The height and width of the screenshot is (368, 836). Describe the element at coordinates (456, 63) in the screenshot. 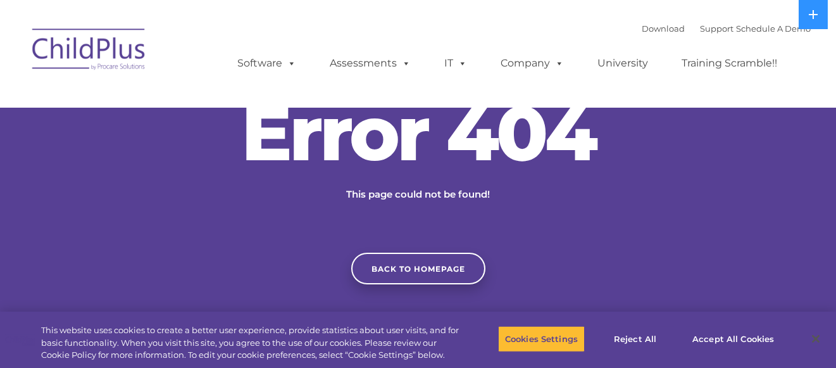

I see `a: IT` at that location.